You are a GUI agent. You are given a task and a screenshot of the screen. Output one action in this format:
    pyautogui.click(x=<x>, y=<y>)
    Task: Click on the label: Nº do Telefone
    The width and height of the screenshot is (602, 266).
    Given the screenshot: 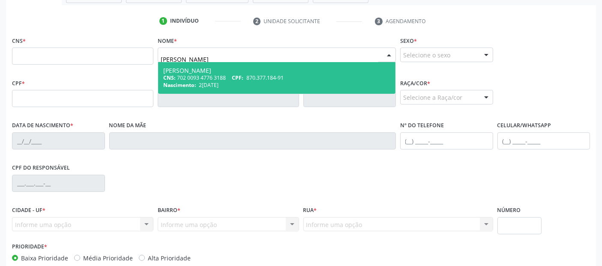 What is the action you would take?
    pyautogui.click(x=422, y=126)
    